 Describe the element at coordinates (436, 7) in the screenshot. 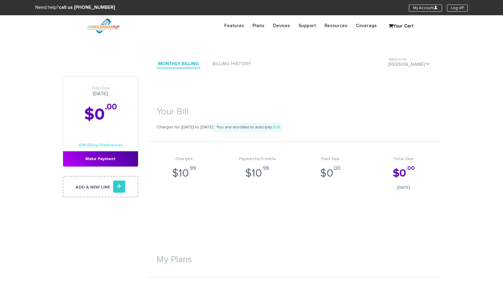

I see `i: U` at that location.